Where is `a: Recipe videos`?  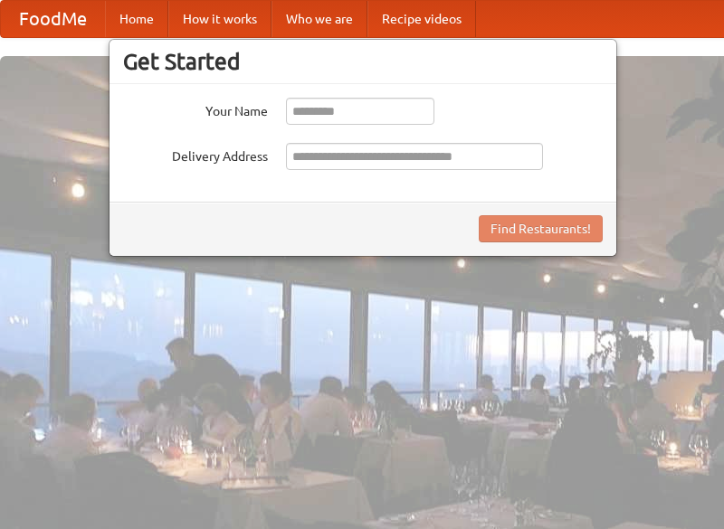
a: Recipe videos is located at coordinates (421, 19).